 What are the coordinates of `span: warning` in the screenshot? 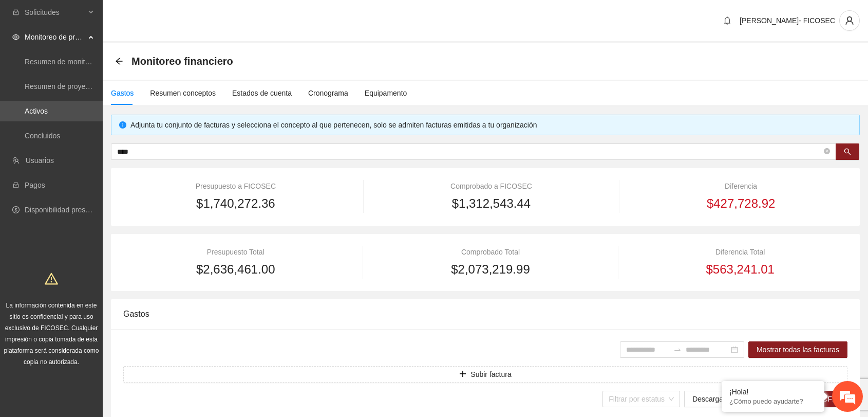 It's located at (51, 278).